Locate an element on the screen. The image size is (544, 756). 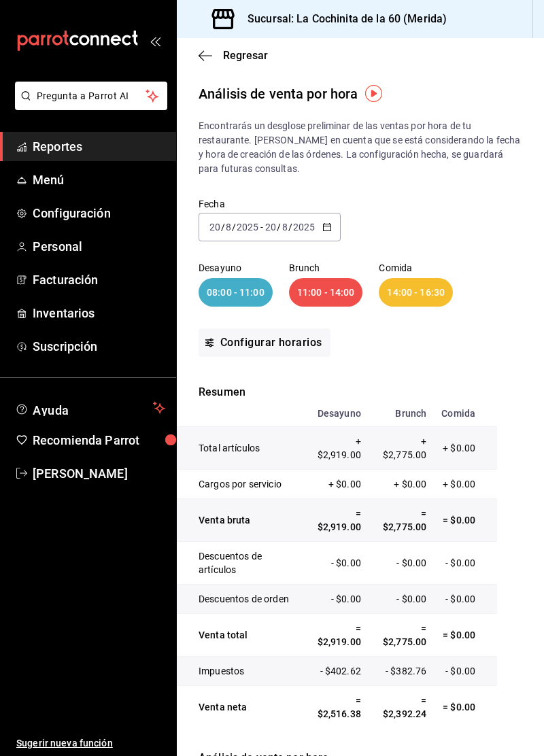
td: - $382.76 is located at coordinates (401, 671).